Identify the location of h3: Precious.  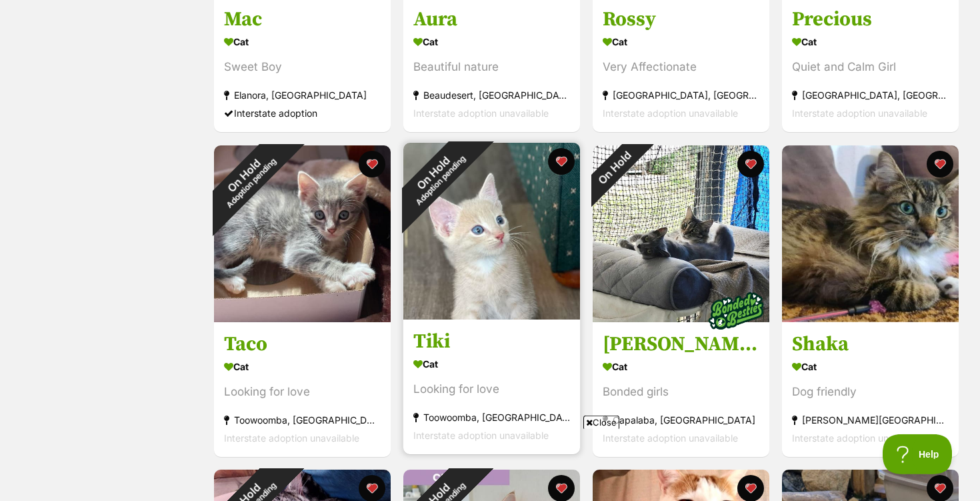
(870, 20).